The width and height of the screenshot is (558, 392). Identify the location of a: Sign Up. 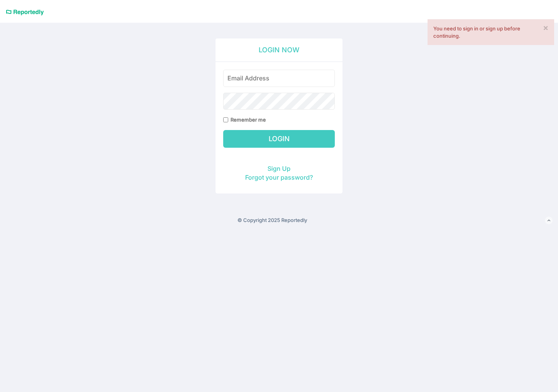
(279, 168).